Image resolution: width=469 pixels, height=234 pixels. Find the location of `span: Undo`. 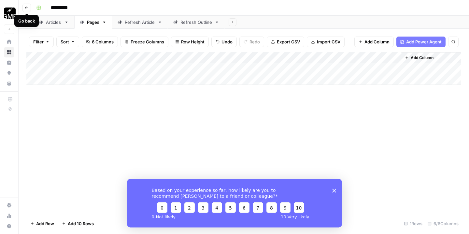

span: Undo is located at coordinates (227, 42).